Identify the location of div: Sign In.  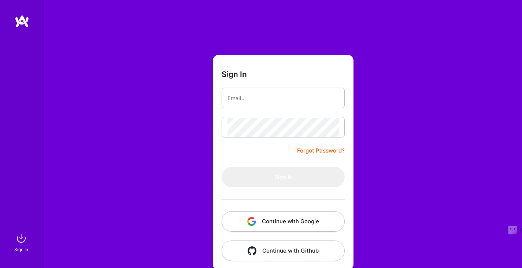
(21, 249).